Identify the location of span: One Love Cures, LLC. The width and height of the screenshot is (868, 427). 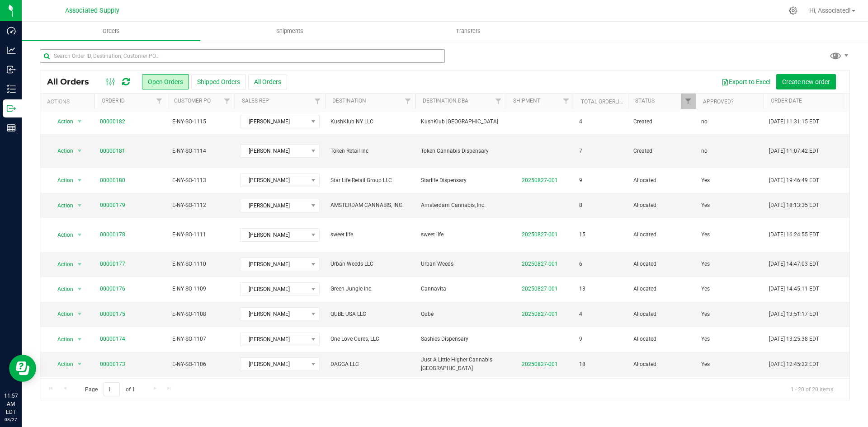
(370, 339).